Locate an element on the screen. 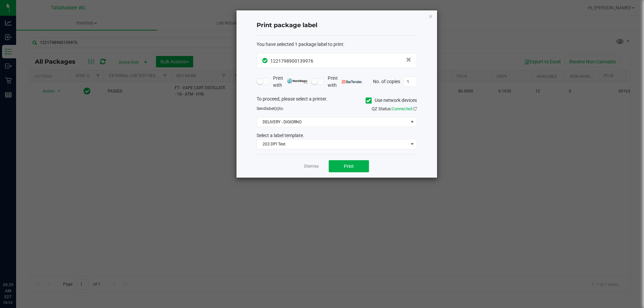 The width and height of the screenshot is (644, 308). span: 203 DPI Test is located at coordinates (332, 144).